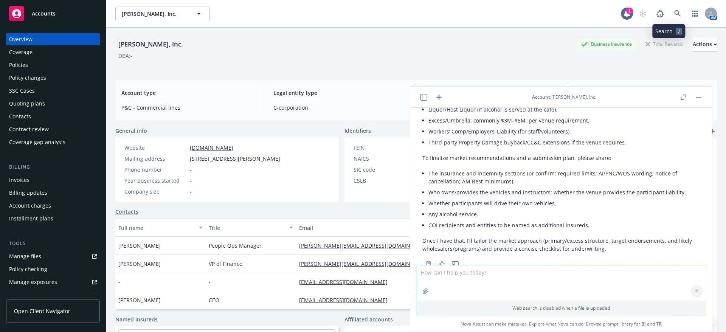 The height and width of the screenshot is (332, 726). I want to click on div: 1, so click(630, 11).